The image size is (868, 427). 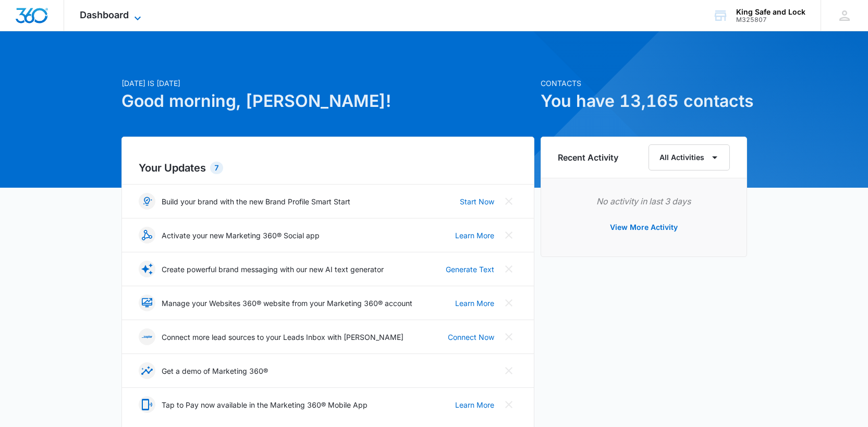 I want to click on a: Connect Now, so click(x=471, y=337).